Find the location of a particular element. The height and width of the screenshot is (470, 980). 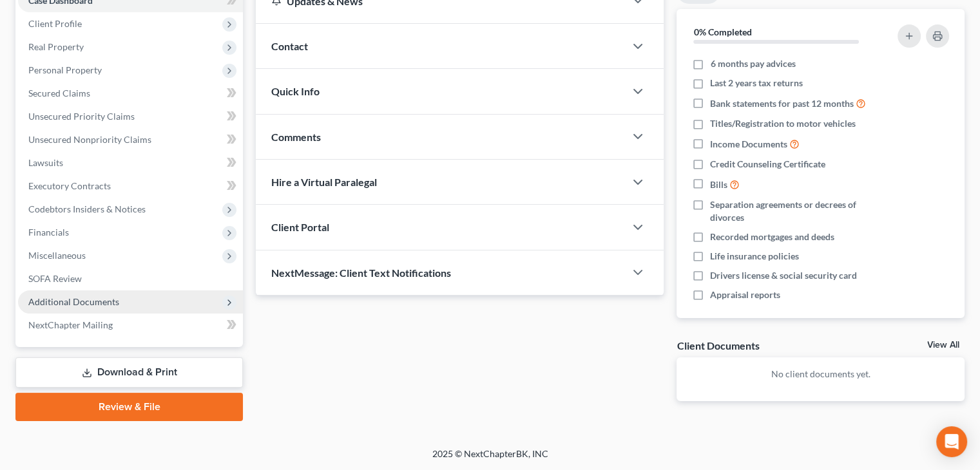

span: Miscellaneous is located at coordinates (57, 255).